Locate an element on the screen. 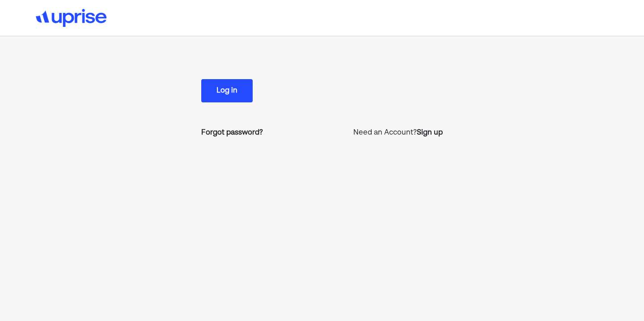 The width and height of the screenshot is (644, 321). button: Log in is located at coordinates (226, 91).